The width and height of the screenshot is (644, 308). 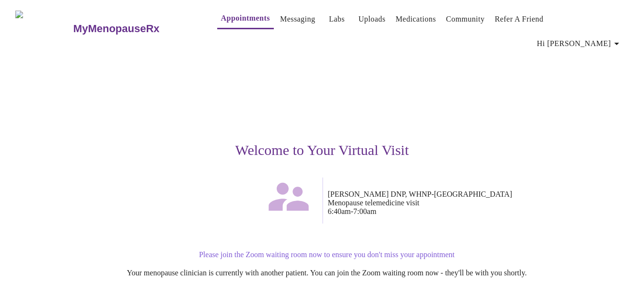 I want to click on a: Messaging, so click(x=297, y=19).